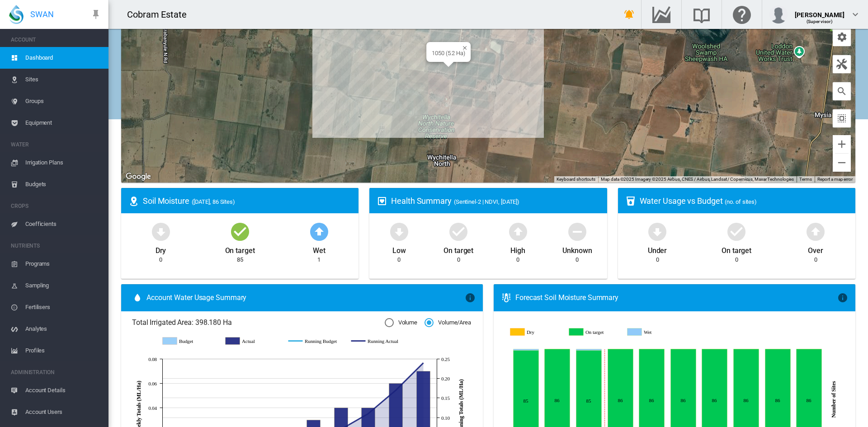 Image resolution: width=868 pixels, height=427 pixels. I want to click on div: 85, so click(240, 260).